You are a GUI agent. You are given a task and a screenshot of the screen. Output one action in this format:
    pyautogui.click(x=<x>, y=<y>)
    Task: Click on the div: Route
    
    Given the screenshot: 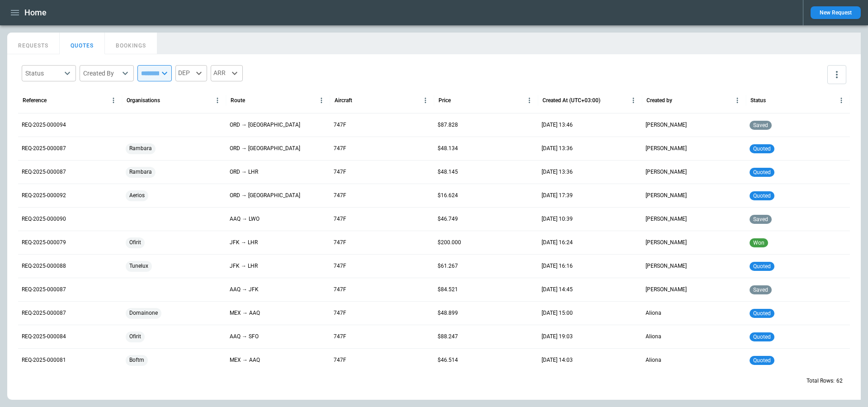 What is the action you would take?
    pyautogui.click(x=238, y=100)
    